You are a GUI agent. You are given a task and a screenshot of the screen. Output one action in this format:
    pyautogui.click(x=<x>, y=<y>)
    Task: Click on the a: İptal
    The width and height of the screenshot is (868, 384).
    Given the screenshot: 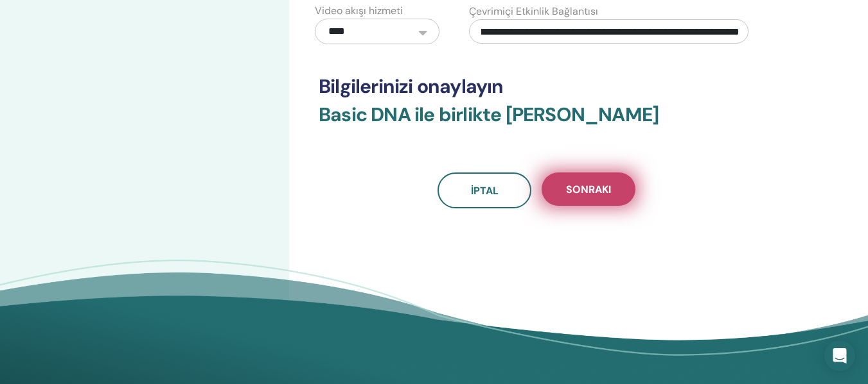 What is the action you would take?
    pyautogui.click(x=484, y=191)
    